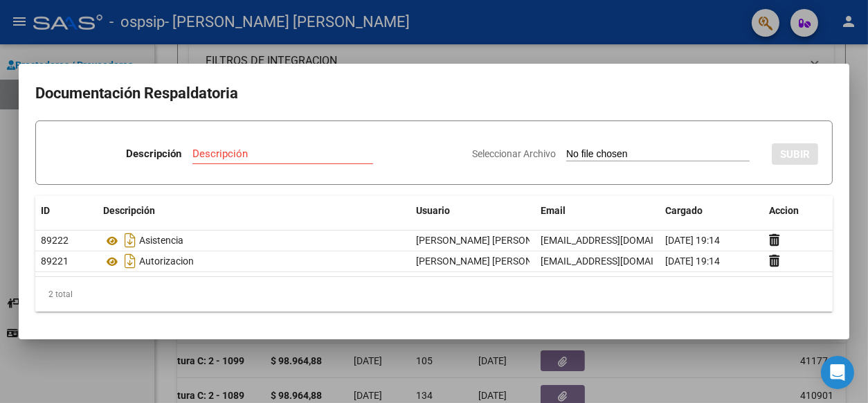 The height and width of the screenshot is (403, 868). What do you see at coordinates (711, 211) in the screenshot?
I see `datatable-header-cell: Cargado` at bounding box center [711, 211].